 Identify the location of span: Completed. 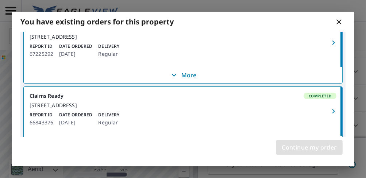
(320, 96).